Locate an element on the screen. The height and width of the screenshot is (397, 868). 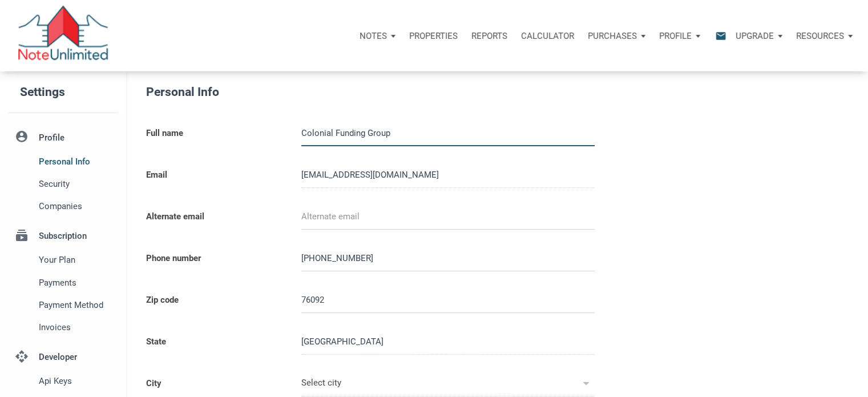
span: Your plan is located at coordinates (76, 260).